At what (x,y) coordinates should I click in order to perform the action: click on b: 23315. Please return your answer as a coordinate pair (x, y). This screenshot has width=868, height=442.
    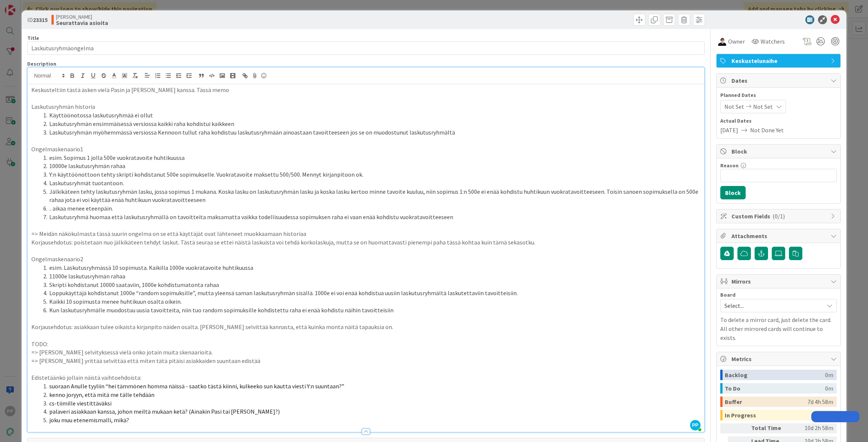
    Looking at the image, I should click on (40, 20).